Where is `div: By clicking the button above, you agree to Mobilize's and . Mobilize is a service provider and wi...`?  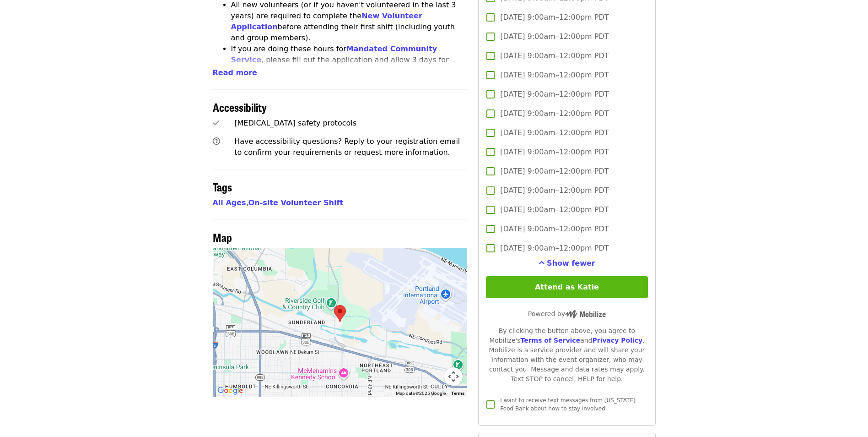 div: By clicking the button above, you agree to Mobilize's and . Mobilize is a service provider and wi... is located at coordinates (567, 355).